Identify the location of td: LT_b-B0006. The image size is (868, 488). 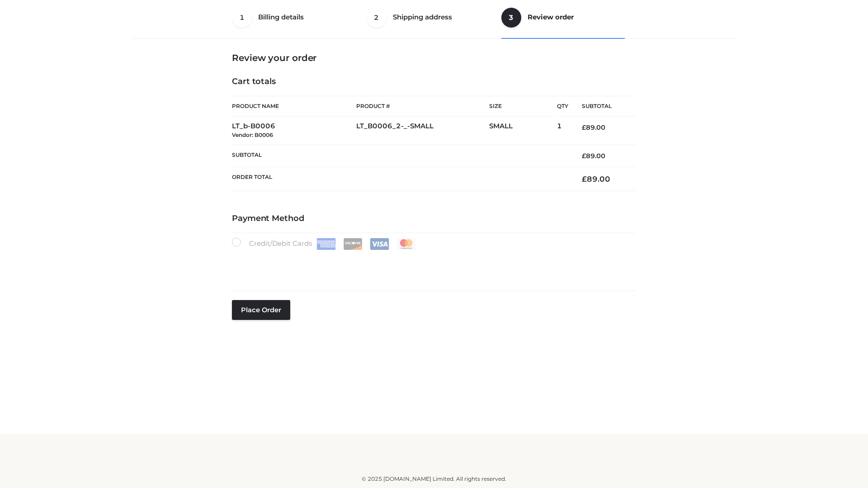
(294, 130).